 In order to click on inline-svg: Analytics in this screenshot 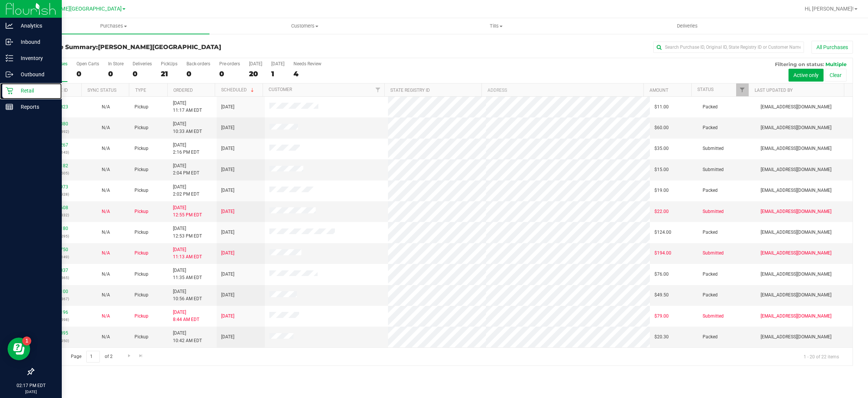, I will do `click(10, 25)`.